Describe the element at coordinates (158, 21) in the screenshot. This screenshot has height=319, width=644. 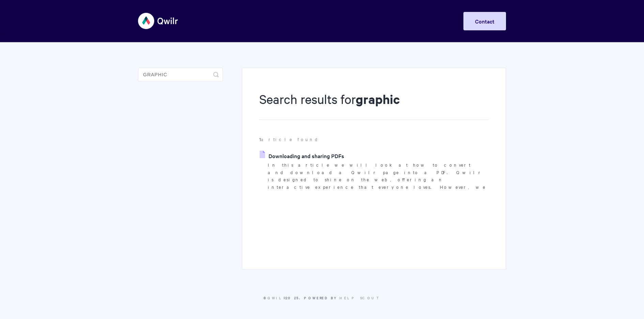
I see `img: Qwilr Help Center` at that location.